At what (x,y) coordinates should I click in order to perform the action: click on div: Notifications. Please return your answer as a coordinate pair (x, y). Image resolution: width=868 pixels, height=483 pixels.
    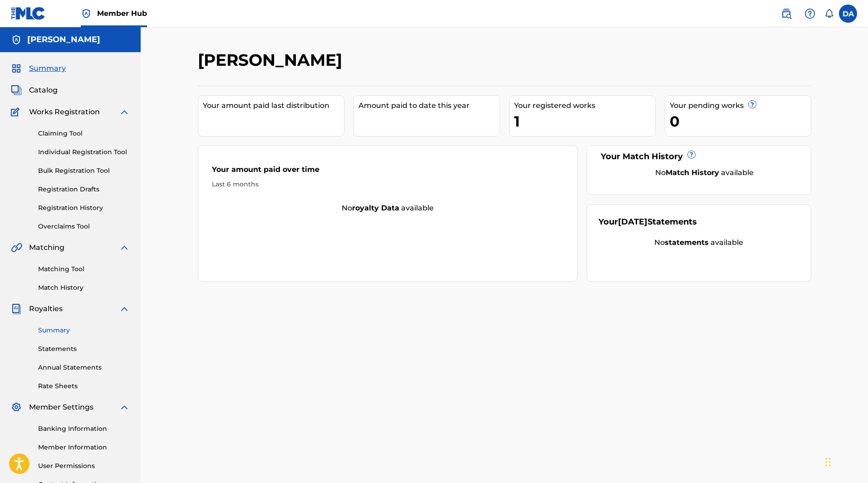
    Looking at the image, I should click on (829, 13).